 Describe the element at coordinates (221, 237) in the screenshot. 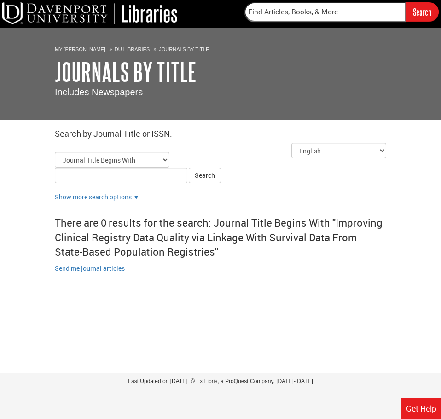

I see `div: There are 0 results for the search: Journal Title Begins With "Improving Clinical Registry Data Q...` at that location.